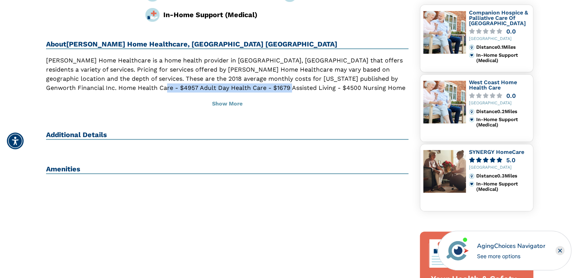 This screenshot has height=278, width=579. What do you see at coordinates (227, 104) in the screenshot?
I see `button: Show More` at bounding box center [227, 104].